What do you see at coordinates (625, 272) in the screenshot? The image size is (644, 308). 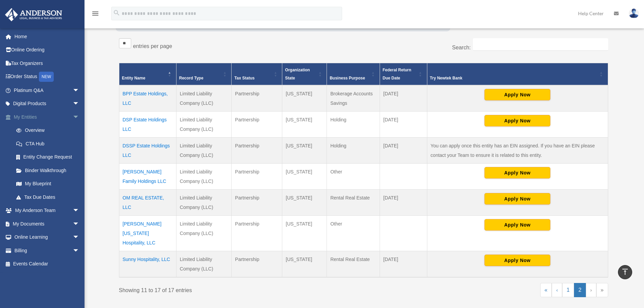 I see `i: vertical_align_top` at bounding box center [625, 272].